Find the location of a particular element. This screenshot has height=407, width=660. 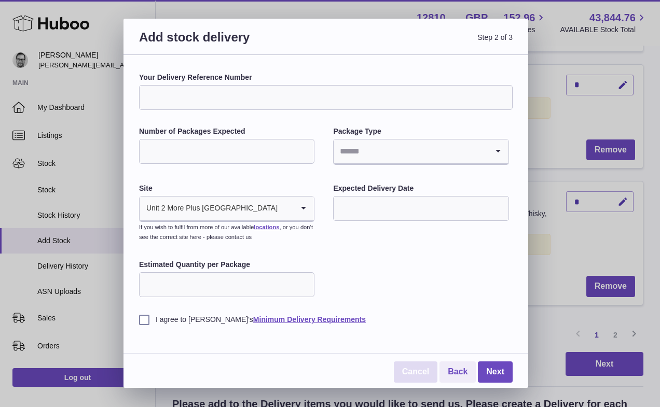

h3: Add stock delivery is located at coordinates (232, 43).